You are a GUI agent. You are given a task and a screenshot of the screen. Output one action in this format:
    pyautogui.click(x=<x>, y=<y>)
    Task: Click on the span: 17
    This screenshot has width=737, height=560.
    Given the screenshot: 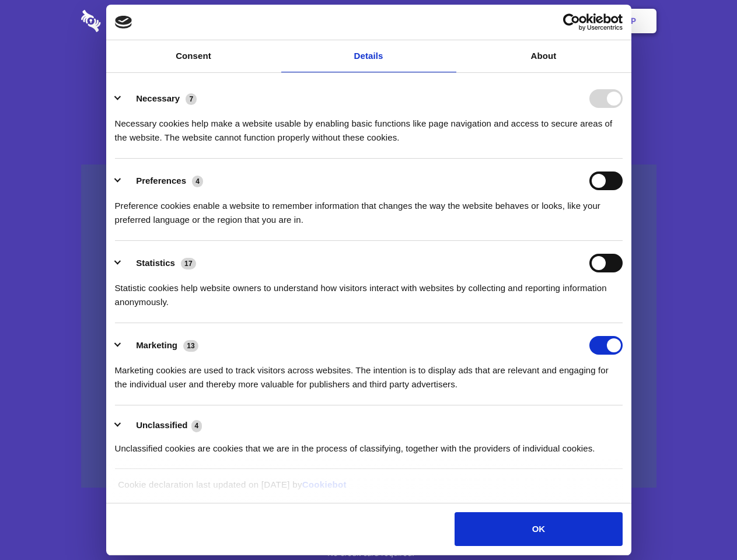 What is the action you would take?
    pyautogui.click(x=189, y=264)
    